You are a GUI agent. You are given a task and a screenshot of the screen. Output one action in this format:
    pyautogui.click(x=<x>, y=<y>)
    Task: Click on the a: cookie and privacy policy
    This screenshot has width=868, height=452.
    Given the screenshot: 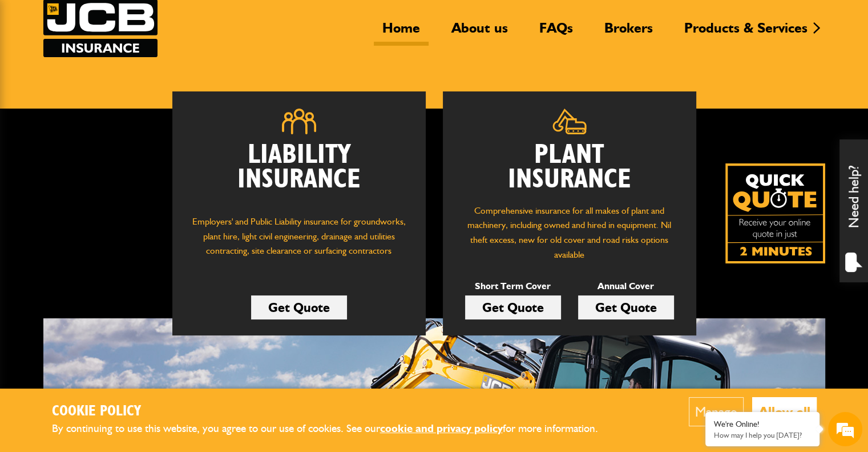 What is the action you would take?
    pyautogui.click(x=441, y=428)
    